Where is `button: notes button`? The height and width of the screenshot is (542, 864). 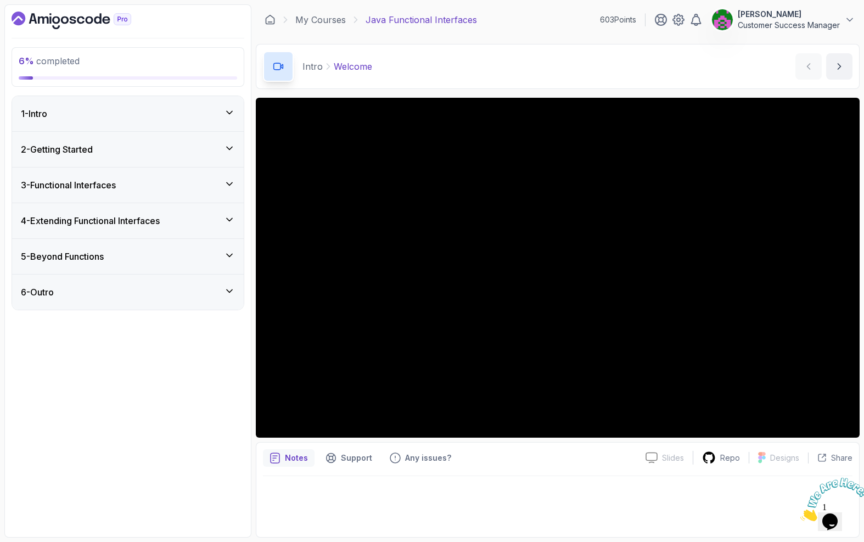 button: notes button is located at coordinates (289, 458).